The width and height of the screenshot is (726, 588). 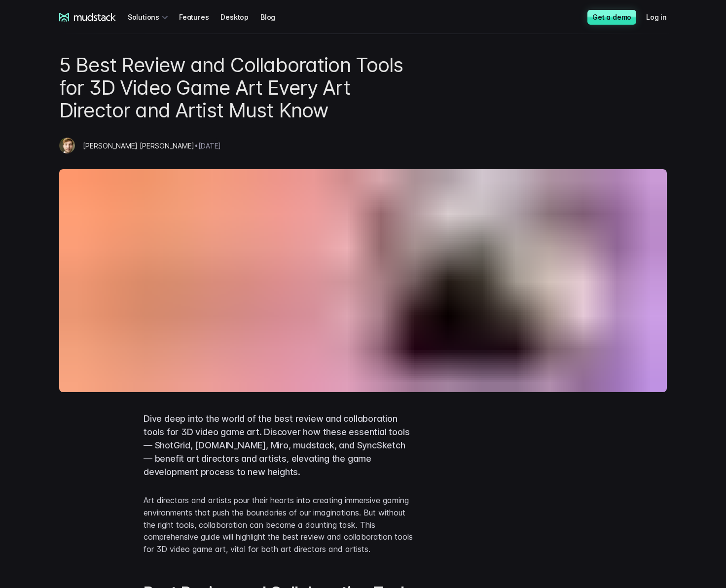 What do you see at coordinates (237, 88) in the screenshot?
I see `h1: 5 Best Review and Collaboration Tools for 3D Video Game Art Every Art Director and Artist Must Know` at bounding box center [237, 88].